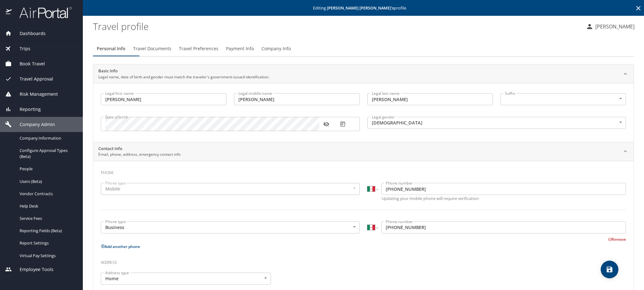 The width and height of the screenshot is (644, 290). Describe the element at coordinates (140, 154) in the screenshot. I see `p: Email, phone, address, emergency contact info` at that location.